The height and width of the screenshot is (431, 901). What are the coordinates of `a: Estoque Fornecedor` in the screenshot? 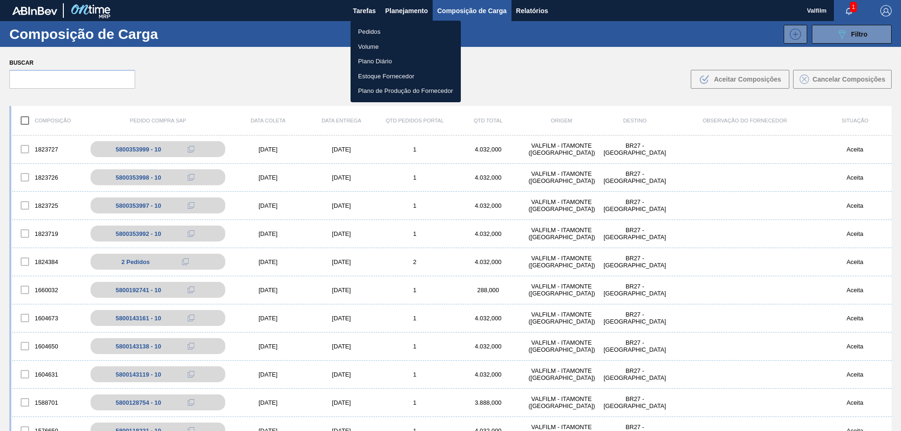 It's located at (405, 76).